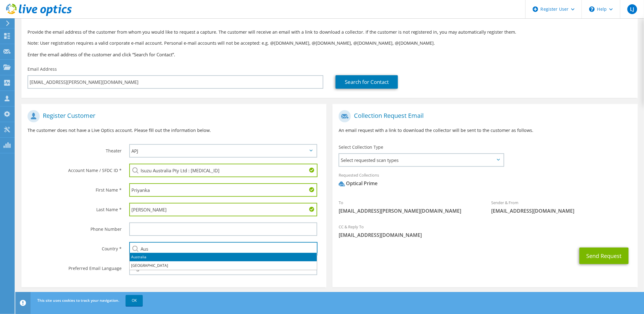 The image size is (644, 314). Describe the element at coordinates (361, 147) in the screenshot. I see `label: Select Collection Type` at that location.